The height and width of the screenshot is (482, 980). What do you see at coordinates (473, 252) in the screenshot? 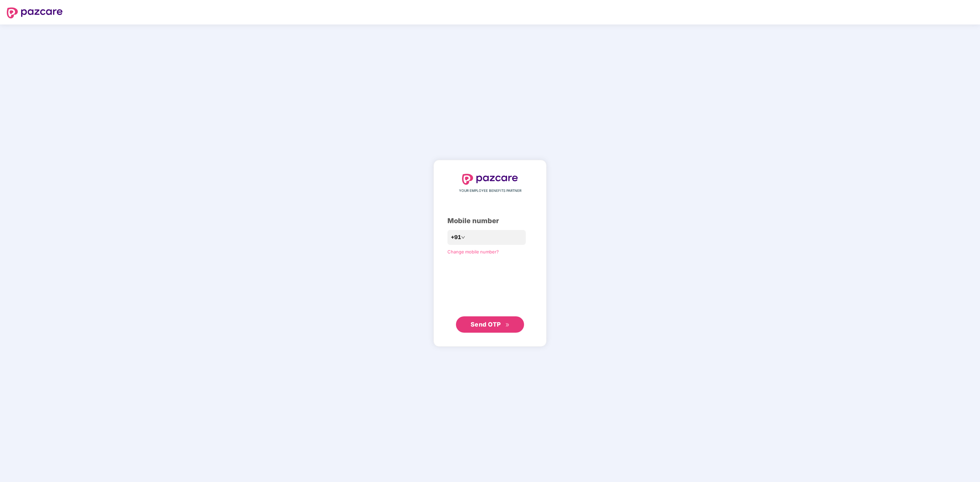
I see `a: Change mobile number?` at bounding box center [473, 252].